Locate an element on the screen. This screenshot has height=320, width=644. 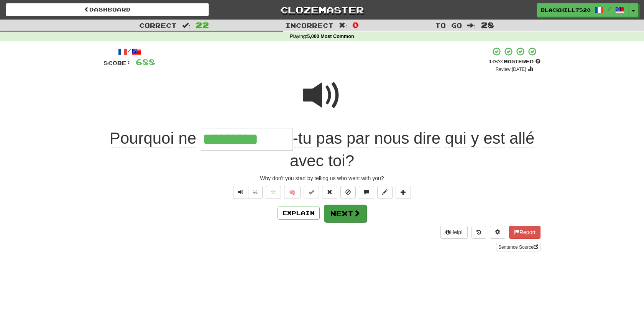
span: 22 is located at coordinates (202, 25).